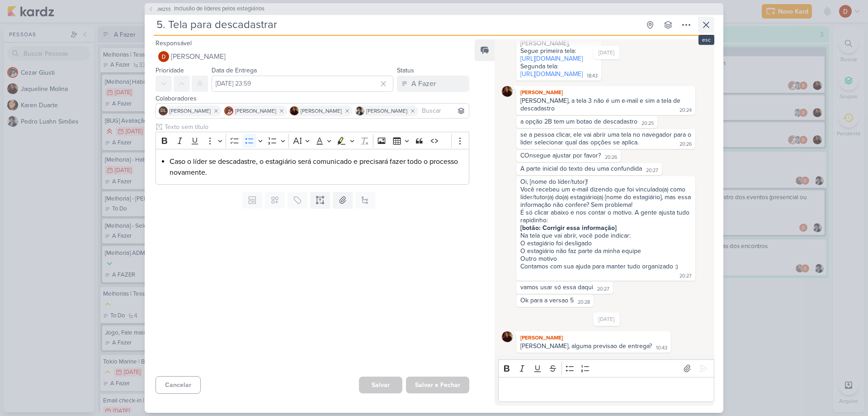 Image resolution: width=868 pixels, height=416 pixels. I want to click on img: Cezar Giusti, so click(229, 111).